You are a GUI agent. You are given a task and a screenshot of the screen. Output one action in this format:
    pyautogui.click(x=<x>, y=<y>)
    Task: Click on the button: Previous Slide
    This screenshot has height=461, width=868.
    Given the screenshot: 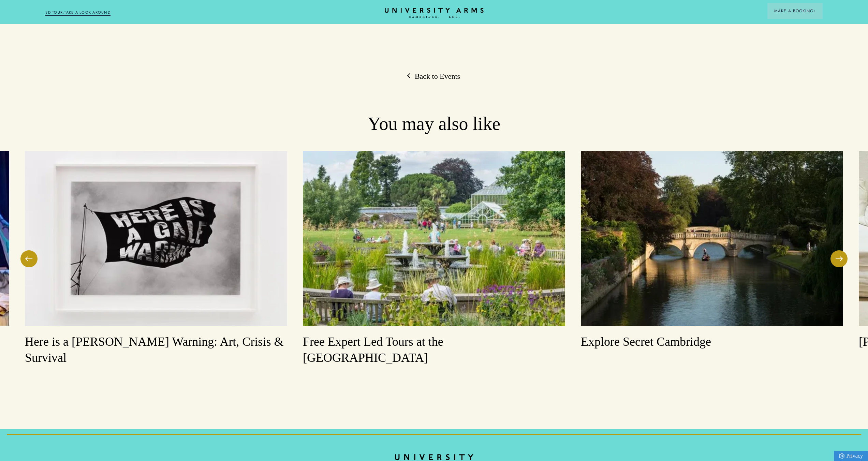 What is the action you would take?
    pyautogui.click(x=29, y=259)
    